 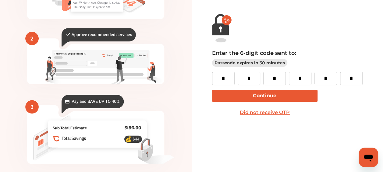 What do you see at coordinates (265, 96) in the screenshot?
I see `button: Continue` at bounding box center [265, 96].